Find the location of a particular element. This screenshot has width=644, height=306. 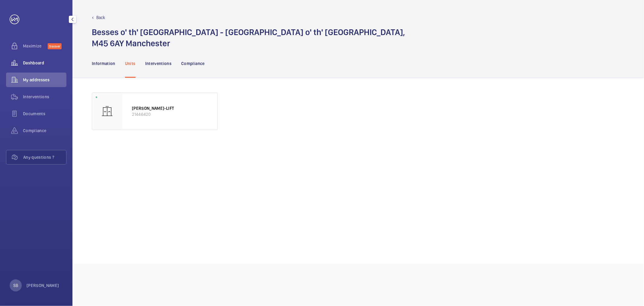

p: Compliance is located at coordinates (193, 63).